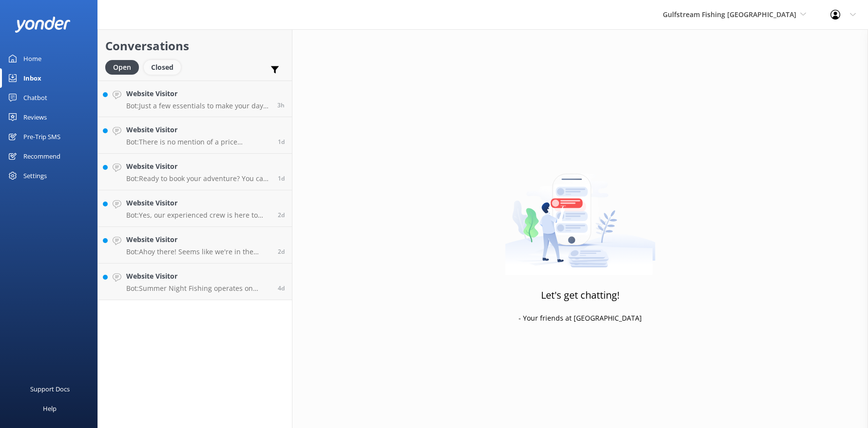 This screenshot has width=868, height=428. I want to click on span: Aug 21 2025 12:22pm (UTC -05:00) America/Cancun, so click(281, 105).